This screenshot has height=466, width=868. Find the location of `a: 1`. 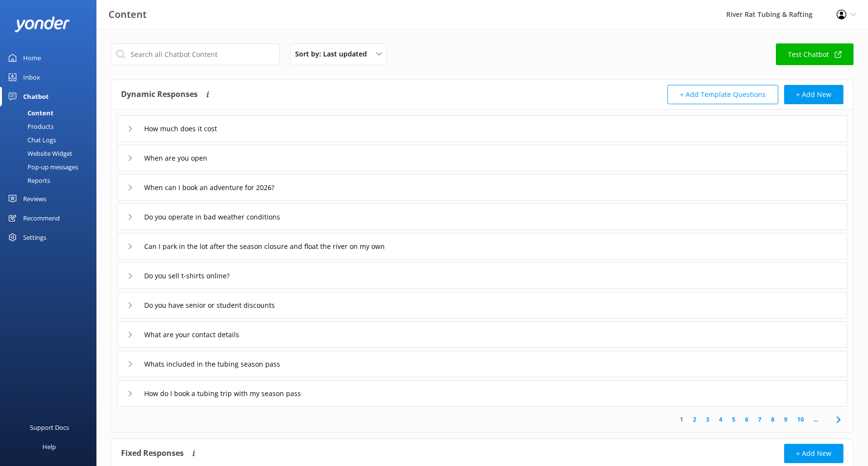

a: 1 is located at coordinates (681, 420).